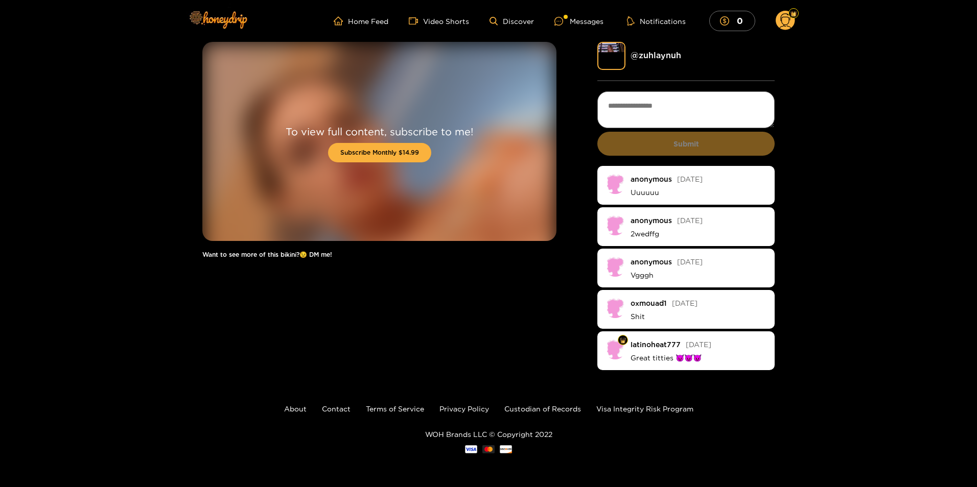 This screenshot has height=487, width=977. Describe the element at coordinates (727, 21) in the screenshot. I see `span: dollar` at that location.